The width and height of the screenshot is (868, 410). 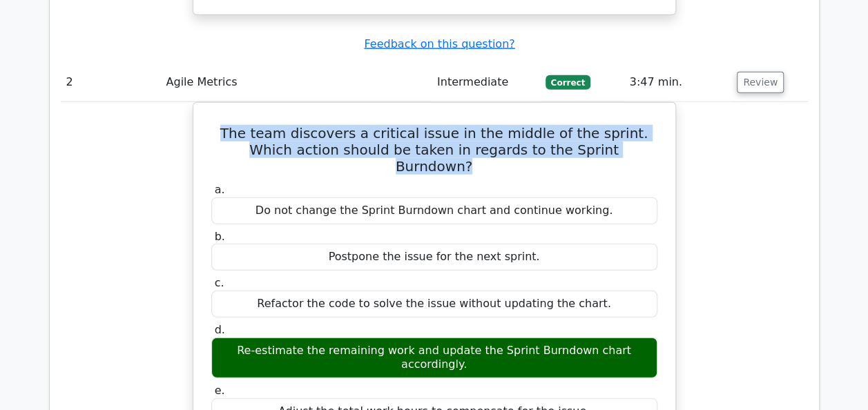 What do you see at coordinates (220, 282) in the screenshot?
I see `span: c.` at bounding box center [220, 282].